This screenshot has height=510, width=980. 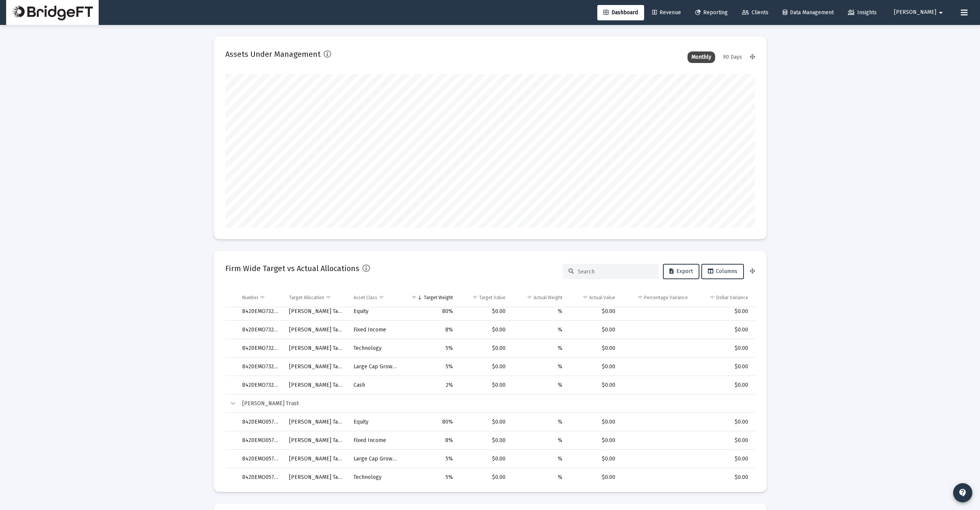 I want to click on a: Revenue, so click(x=666, y=13).